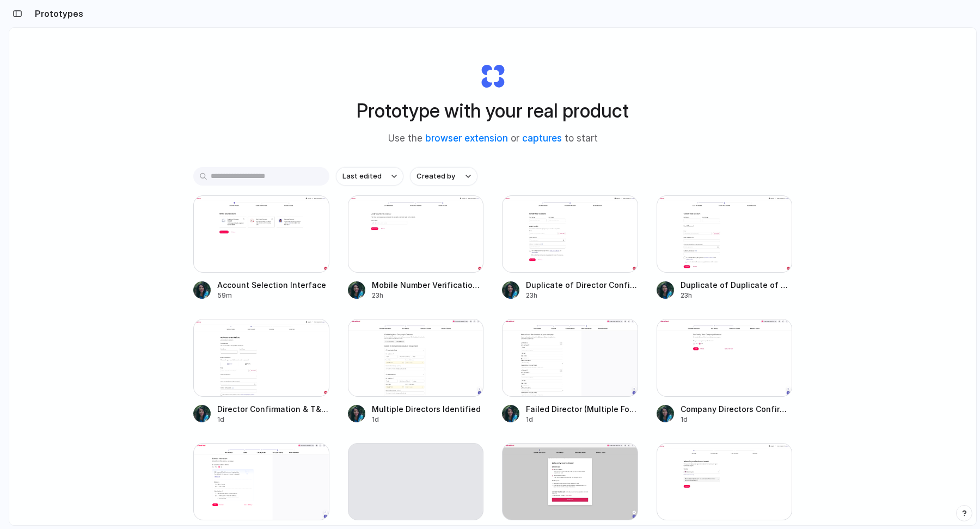 Image resolution: width=980 pixels, height=529 pixels. I want to click on span: Failed Director (Multiple Found), so click(582, 409).